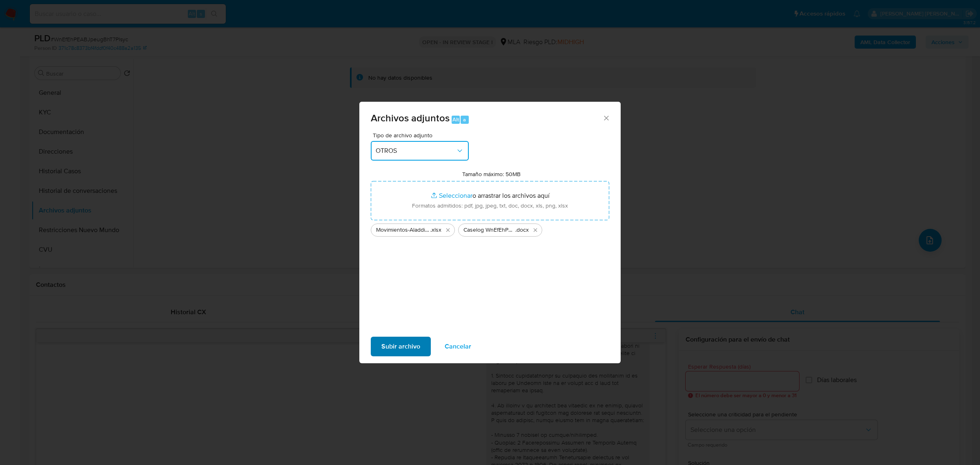  What do you see at coordinates (422, 135) in the screenshot?
I see `span: Tipo de archivo adjunto` at bounding box center [422, 135].